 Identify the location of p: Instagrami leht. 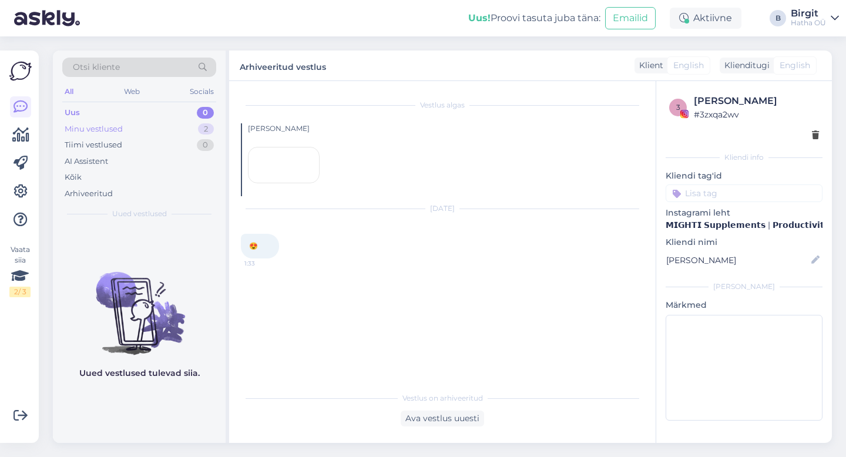
(744, 213).